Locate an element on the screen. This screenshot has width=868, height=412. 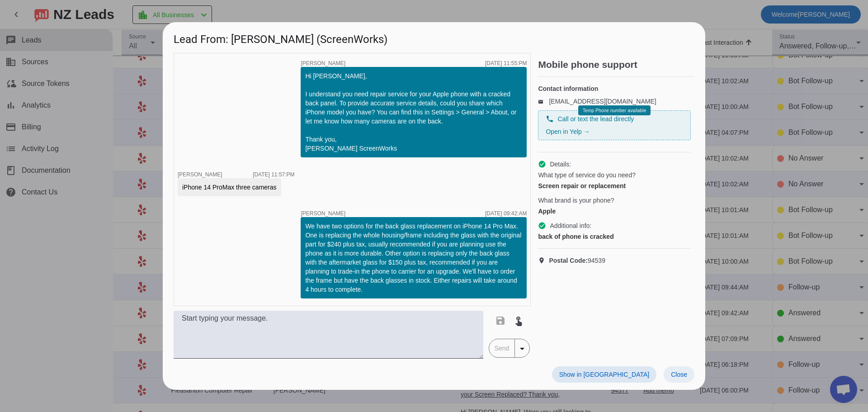
mat-icon: email is located at coordinates (543, 102).